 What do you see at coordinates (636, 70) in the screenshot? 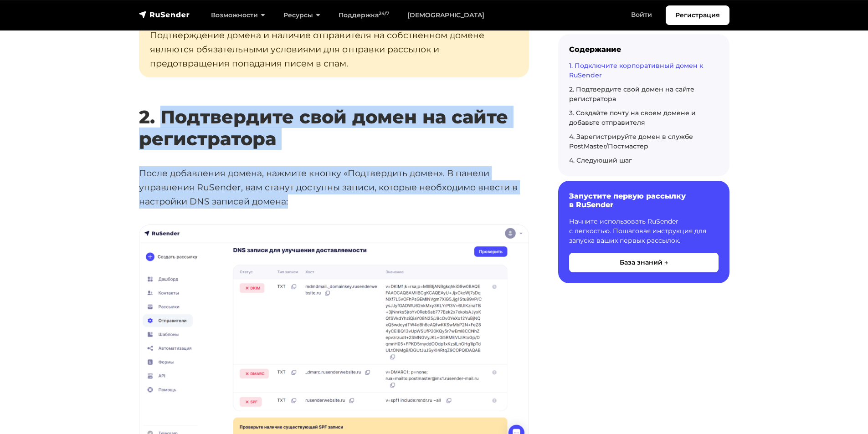
I see `a: 1. Подключите корпоративный домен к RuSender` at bounding box center [636, 70].